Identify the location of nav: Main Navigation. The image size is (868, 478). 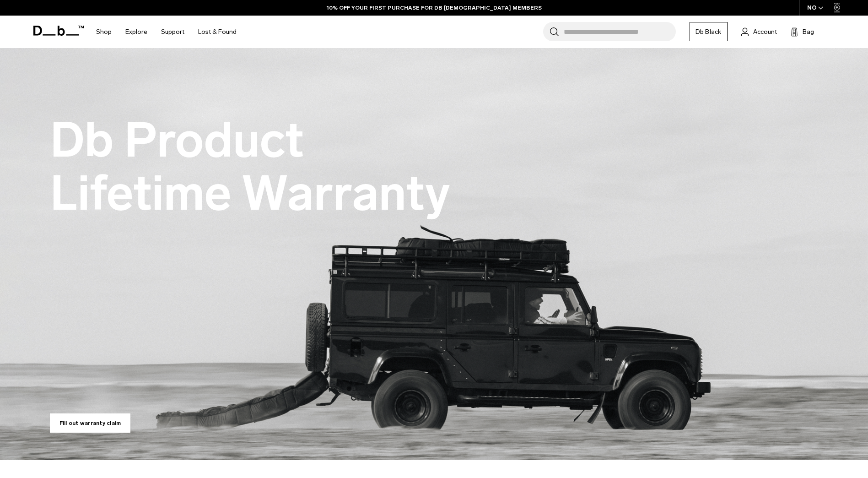
(166, 32).